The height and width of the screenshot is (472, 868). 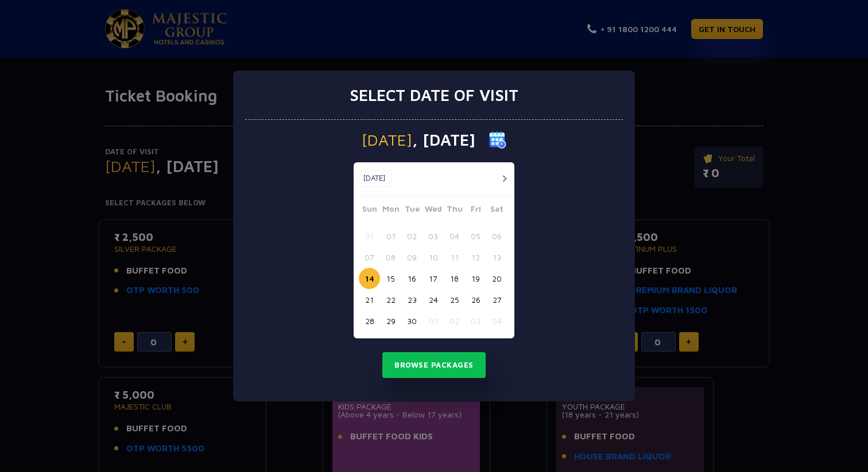 What do you see at coordinates (391, 278) in the screenshot?
I see `button: 15` at bounding box center [391, 278].